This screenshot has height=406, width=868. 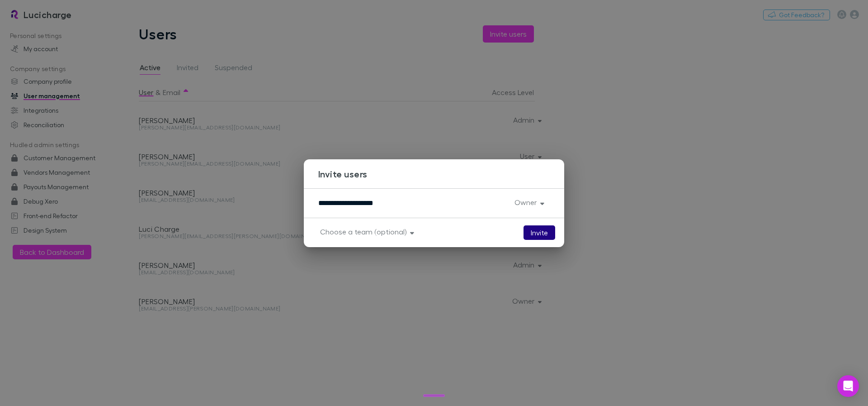 What do you see at coordinates (529, 203) in the screenshot?
I see `button: Owner` at bounding box center [529, 203].